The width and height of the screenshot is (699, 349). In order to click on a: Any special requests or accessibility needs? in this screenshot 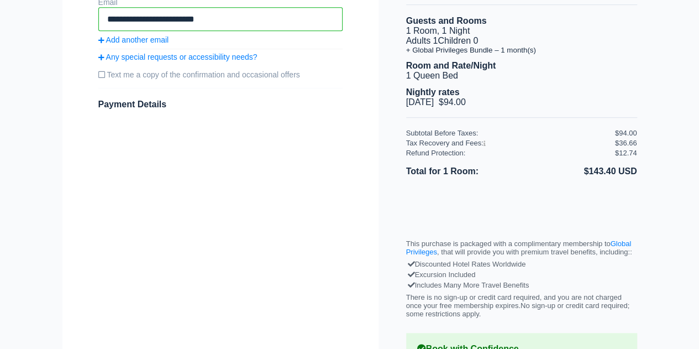, I will do `click(221, 57)`.